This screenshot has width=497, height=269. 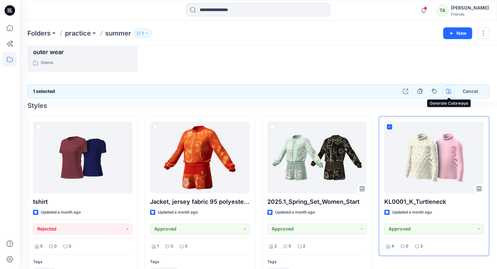 What do you see at coordinates (421, 247) in the screenshot?
I see `p: 3` at bounding box center [421, 247].